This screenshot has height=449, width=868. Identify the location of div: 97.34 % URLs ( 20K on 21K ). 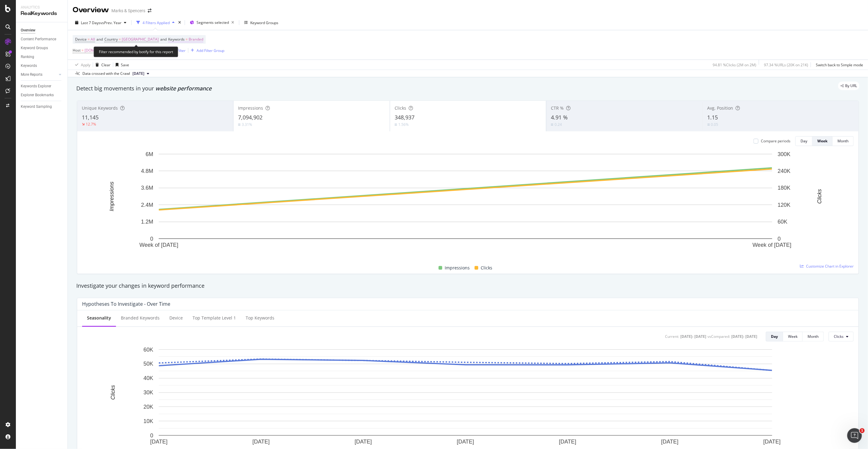
(786, 65).